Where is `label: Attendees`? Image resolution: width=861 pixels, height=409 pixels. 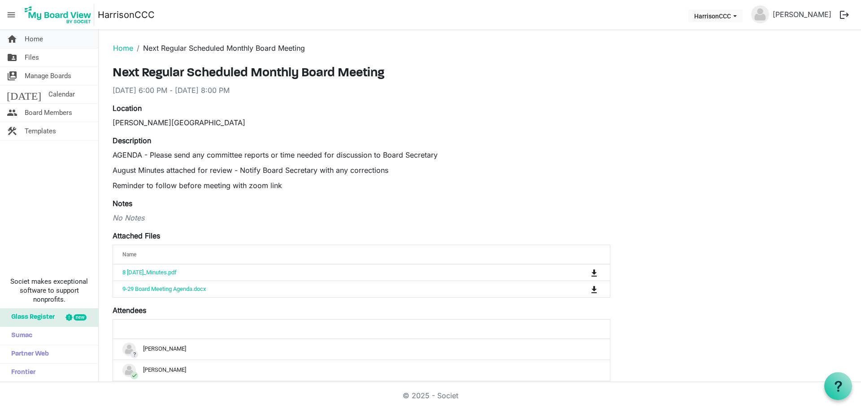
label: Attendees is located at coordinates (129, 310).